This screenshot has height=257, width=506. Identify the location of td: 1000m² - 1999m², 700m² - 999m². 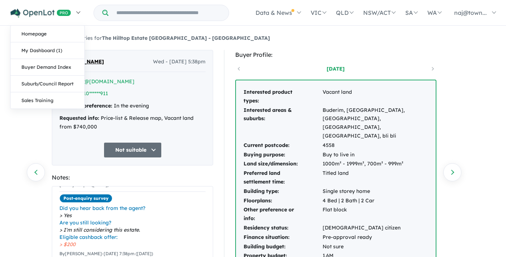
(375, 164).